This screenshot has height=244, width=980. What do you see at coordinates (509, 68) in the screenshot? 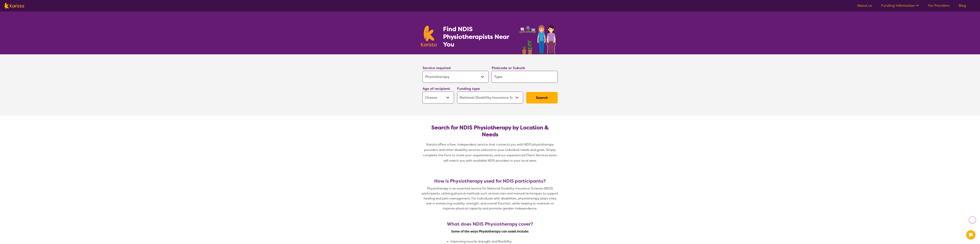
I see `label: Postcode or Suburb` at bounding box center [509, 68].